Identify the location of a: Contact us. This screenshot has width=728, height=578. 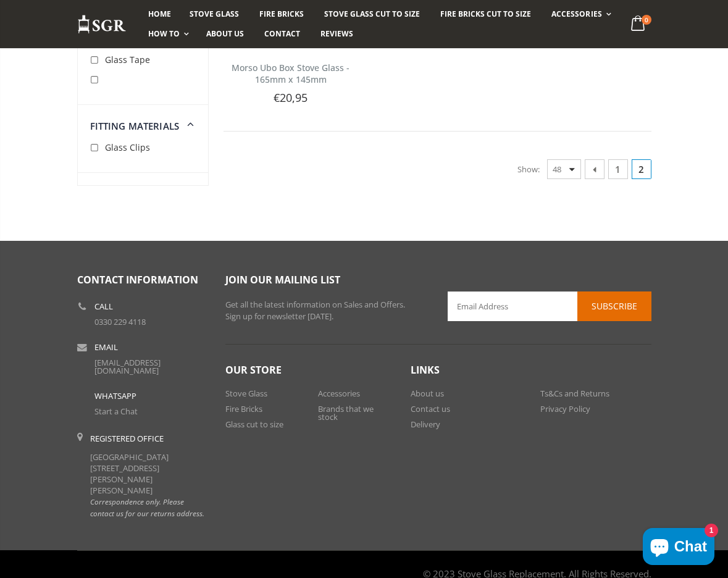
(430, 409).